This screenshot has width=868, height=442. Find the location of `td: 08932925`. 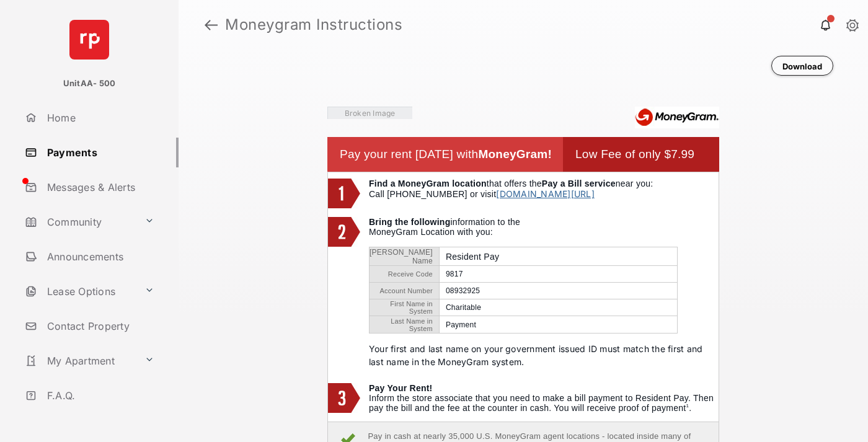

td: 08932925 is located at coordinates (558, 291).